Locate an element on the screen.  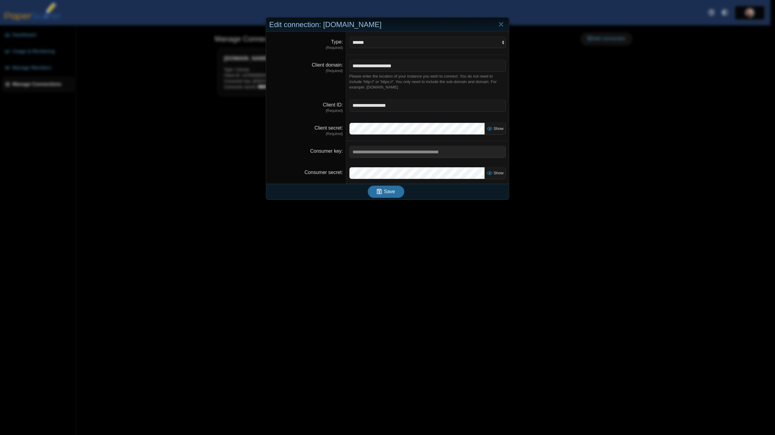
a: Close is located at coordinates (501, 25).